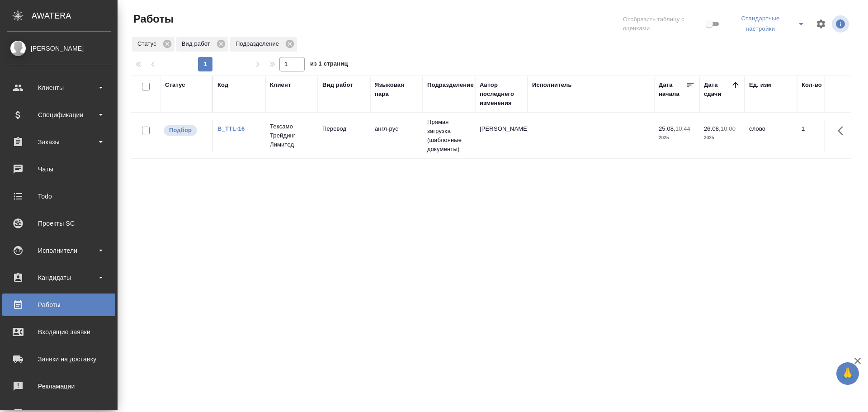 This screenshot has width=868, height=412. What do you see at coordinates (185, 130) in the screenshot?
I see `div: Можно подбирать исполнителей` at bounding box center [185, 130].